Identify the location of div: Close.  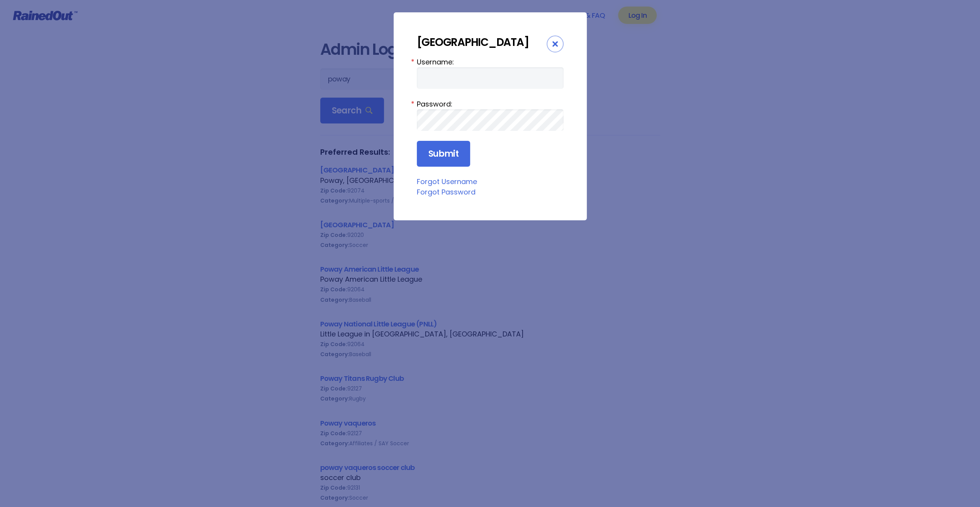
(555, 44).